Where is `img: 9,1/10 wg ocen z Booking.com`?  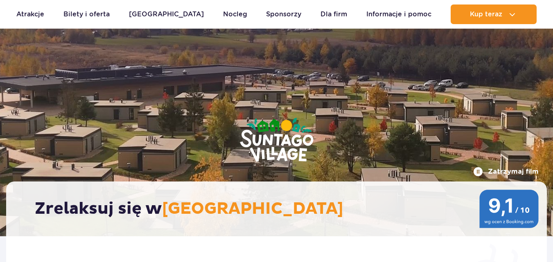
img: 9,1/10 wg ocen z Booking.com is located at coordinates (509, 209).